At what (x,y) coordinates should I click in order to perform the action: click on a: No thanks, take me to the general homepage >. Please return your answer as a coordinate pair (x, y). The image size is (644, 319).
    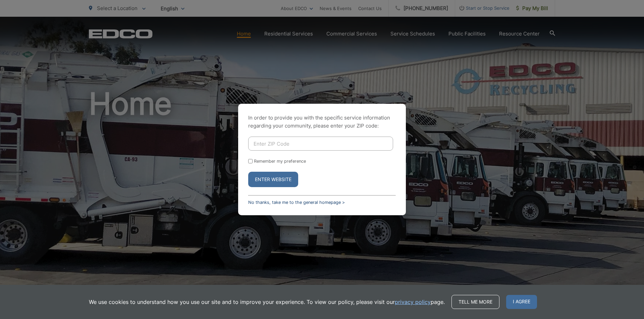
    Looking at the image, I should click on (296, 202).